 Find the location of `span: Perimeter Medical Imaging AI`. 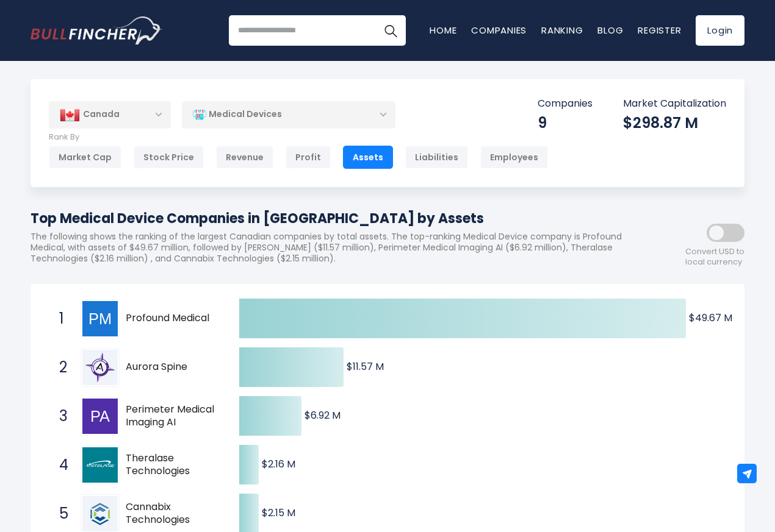

span: Perimeter Medical Imaging AI is located at coordinates (172, 416).